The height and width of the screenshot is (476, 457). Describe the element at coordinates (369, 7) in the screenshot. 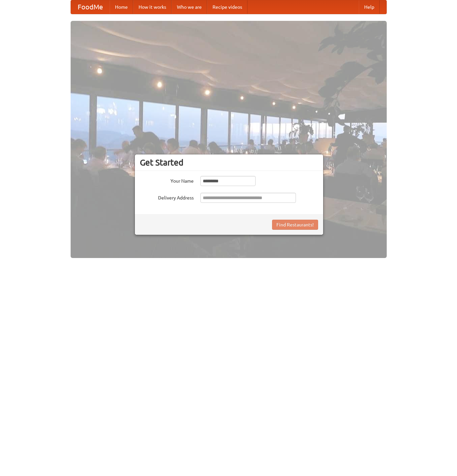

I see `a: Help` at that location.